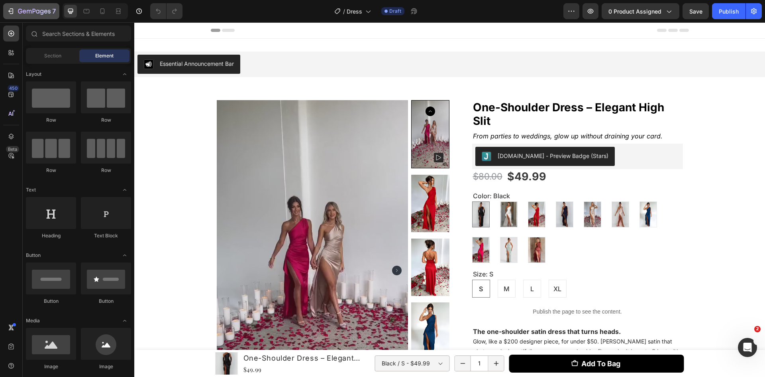 The width and height of the screenshot is (765, 377). Describe the element at coordinates (33, 255) in the screenshot. I see `span: Button` at that location.